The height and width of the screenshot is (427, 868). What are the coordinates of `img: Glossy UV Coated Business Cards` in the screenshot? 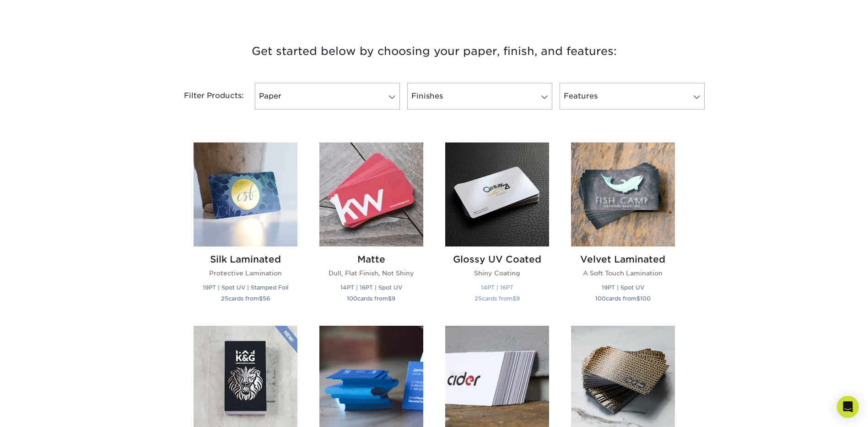 It's located at (497, 194).